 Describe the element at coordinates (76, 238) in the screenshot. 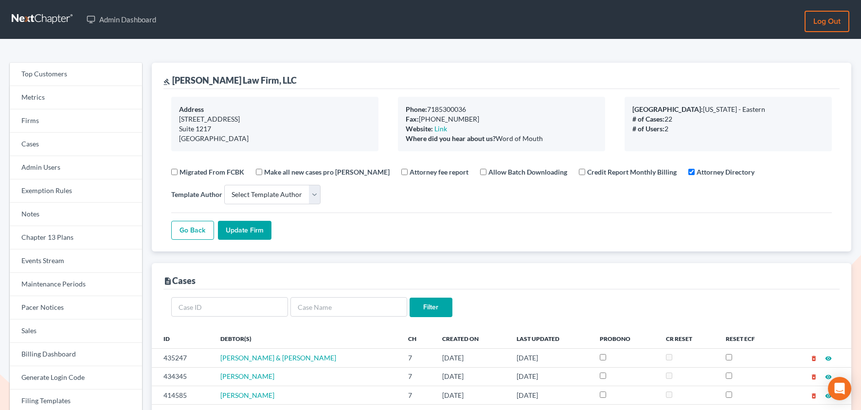

I see `a: Chapter 13 Plans` at that location.